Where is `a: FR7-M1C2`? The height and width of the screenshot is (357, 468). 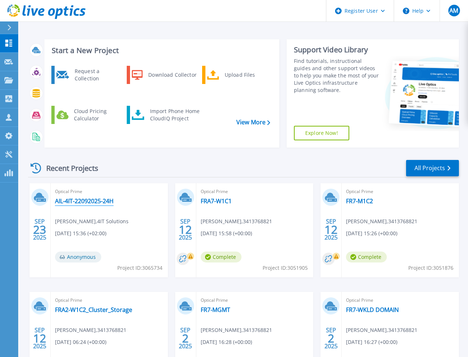 a: FR7-M1C2 is located at coordinates (359, 201).